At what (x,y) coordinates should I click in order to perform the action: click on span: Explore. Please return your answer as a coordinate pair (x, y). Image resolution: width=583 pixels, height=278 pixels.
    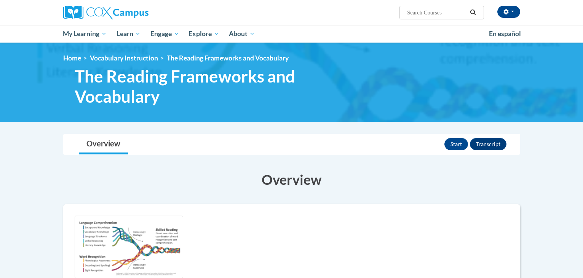
    Looking at the image, I should click on (204, 34).